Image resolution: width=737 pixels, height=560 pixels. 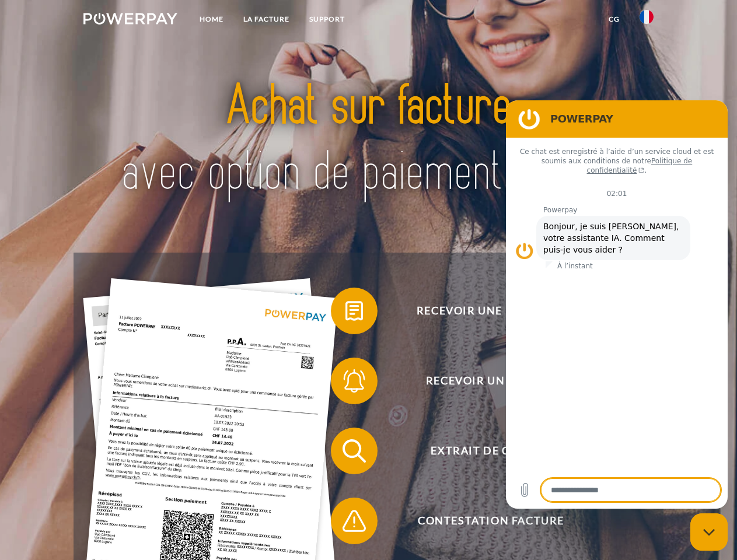 What do you see at coordinates (127, 18) in the screenshot?
I see `h2: POWERPAY` at bounding box center [127, 18].